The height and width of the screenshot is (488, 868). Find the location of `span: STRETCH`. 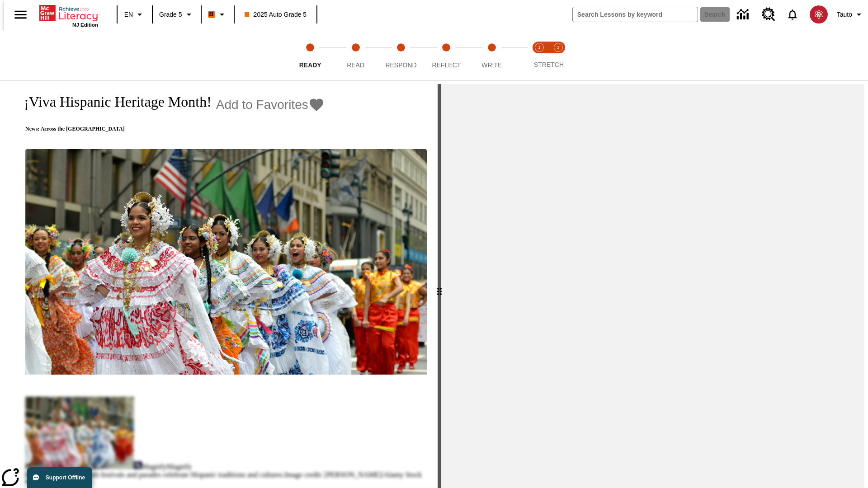

span: STRETCH is located at coordinates (549, 64).